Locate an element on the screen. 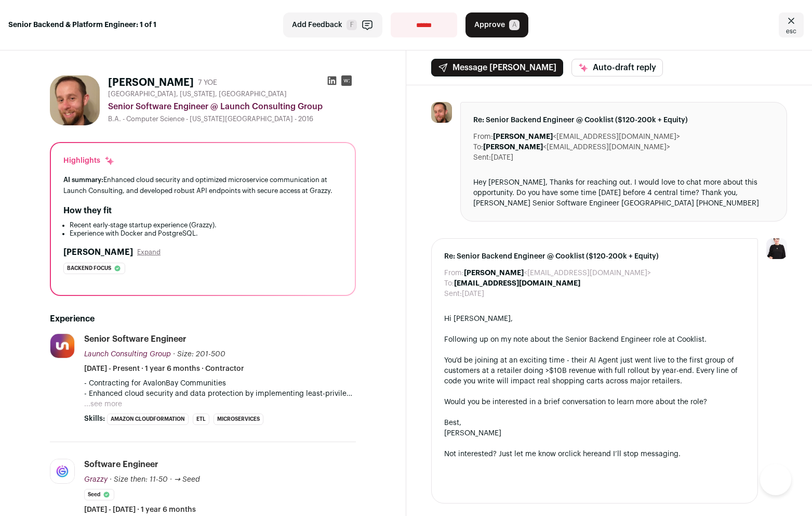  div: You'd be joining at an exciting time - their AI Agent just went live to the first group of custom... is located at coordinates (595, 370).